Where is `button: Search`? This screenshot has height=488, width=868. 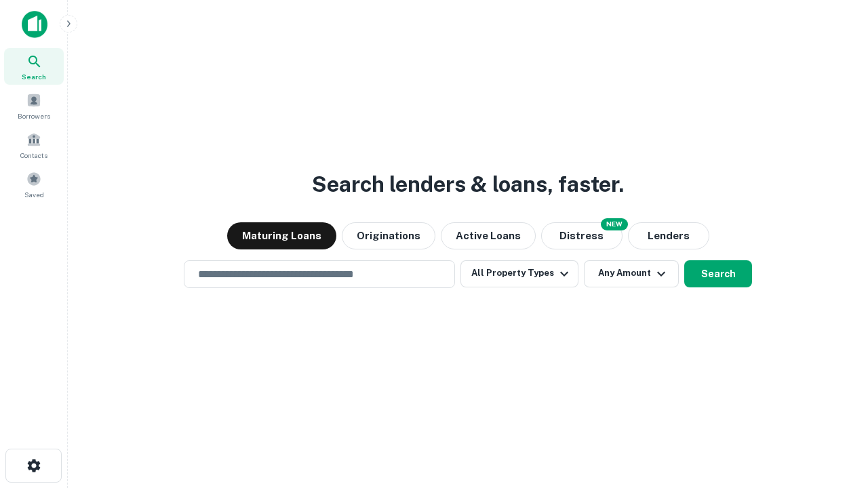 button: Search is located at coordinates (718, 274).